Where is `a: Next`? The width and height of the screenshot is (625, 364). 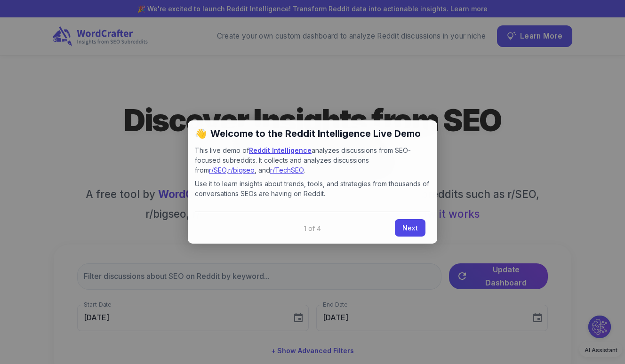 a: Next is located at coordinates (410, 227).